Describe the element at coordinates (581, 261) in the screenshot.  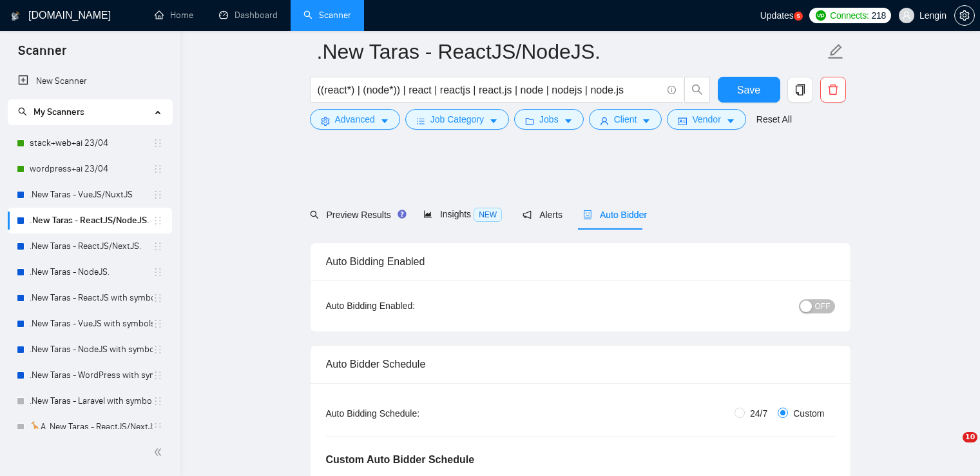
I see `div: Auto Bidding Enabled` at that location.